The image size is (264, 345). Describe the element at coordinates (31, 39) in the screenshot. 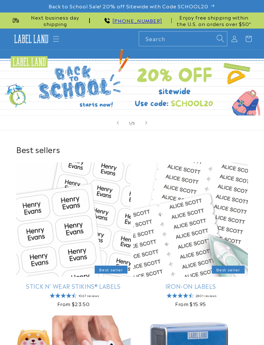

I see `img: Label Land` at that location.